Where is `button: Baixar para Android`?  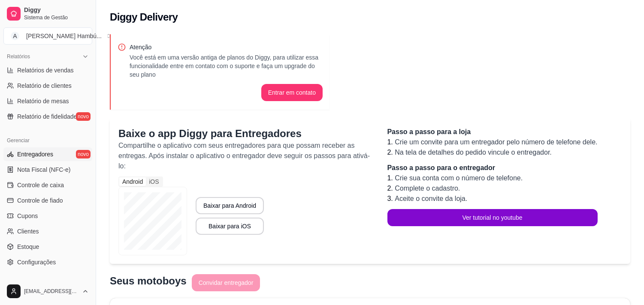 button: Baixar para Android is located at coordinates (230, 206).